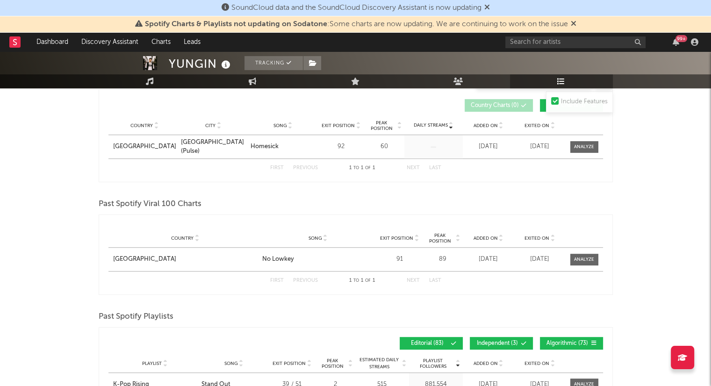  I want to click on button: Algorithmic(73), so click(572, 343).